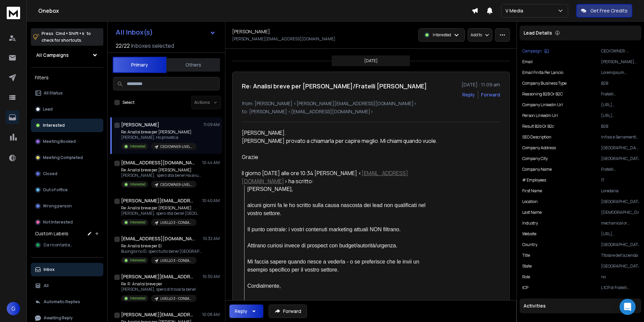 The image size is (644, 322). I want to click on p: Automatic Replies, so click(62, 302).